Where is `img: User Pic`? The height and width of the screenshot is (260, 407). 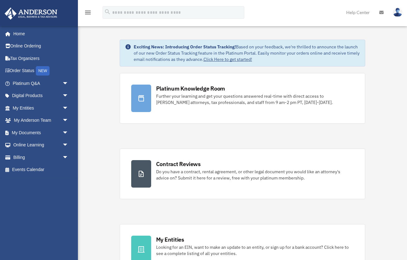
img: User Pic is located at coordinates (398, 12).